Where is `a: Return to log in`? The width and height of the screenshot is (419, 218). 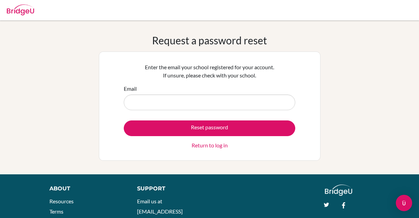
a: Return to log in is located at coordinates (210, 145).